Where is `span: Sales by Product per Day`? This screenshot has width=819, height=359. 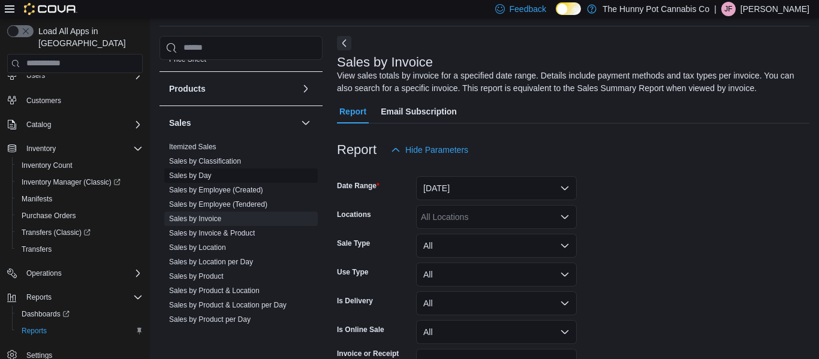
span: Sales by Product per Day is located at coordinates (210, 320).